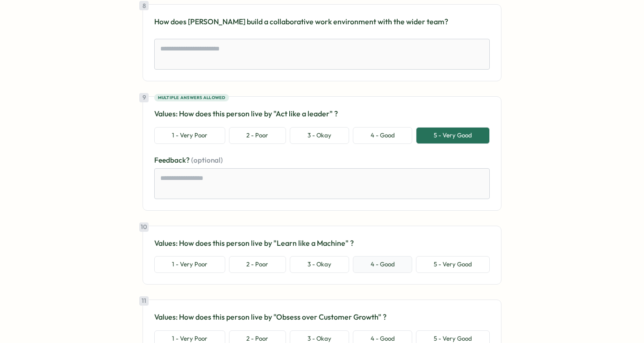 The image size is (644, 343). What do you see at coordinates (322, 317) in the screenshot?
I see `p: Values: How does this person live by "Obsess over Customer Growth" ?` at bounding box center [322, 317].